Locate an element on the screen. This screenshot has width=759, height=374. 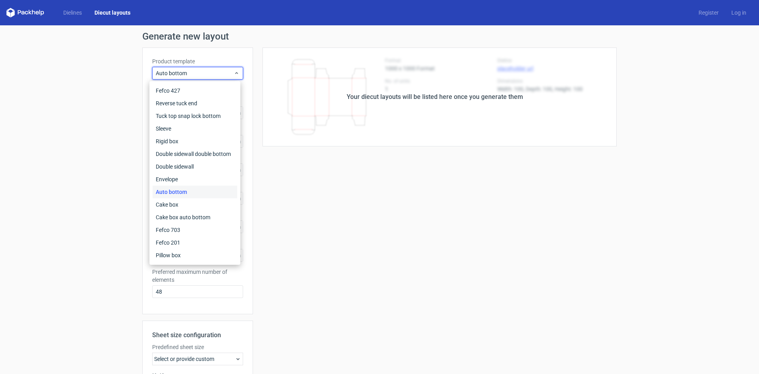
div: Cake box is located at coordinates (195, 204).